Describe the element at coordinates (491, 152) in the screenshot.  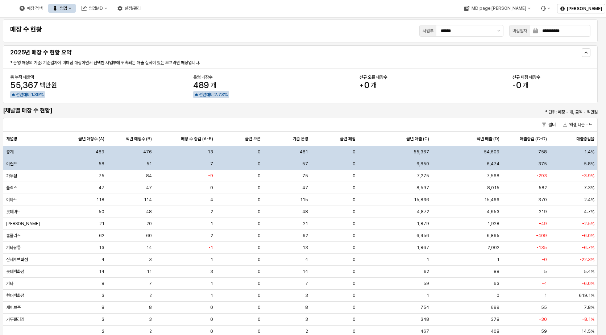
I see `span: 54,609` at that location.